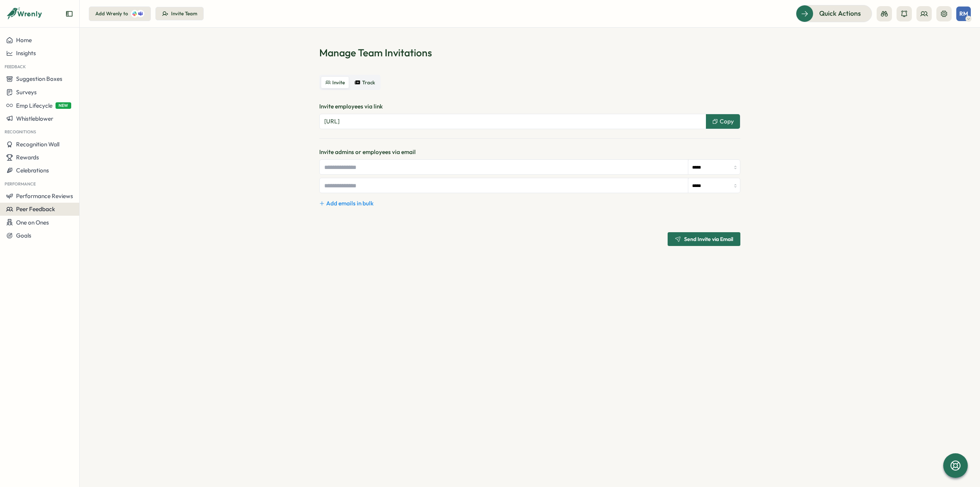 This screenshot has height=487, width=980. I want to click on span: Track, so click(369, 82).